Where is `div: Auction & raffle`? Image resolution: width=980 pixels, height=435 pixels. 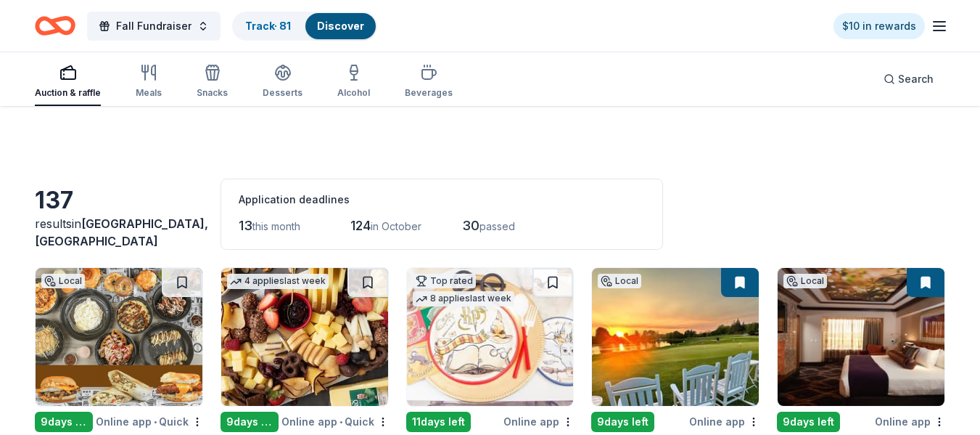 div: Auction & raffle is located at coordinates (67, 93).